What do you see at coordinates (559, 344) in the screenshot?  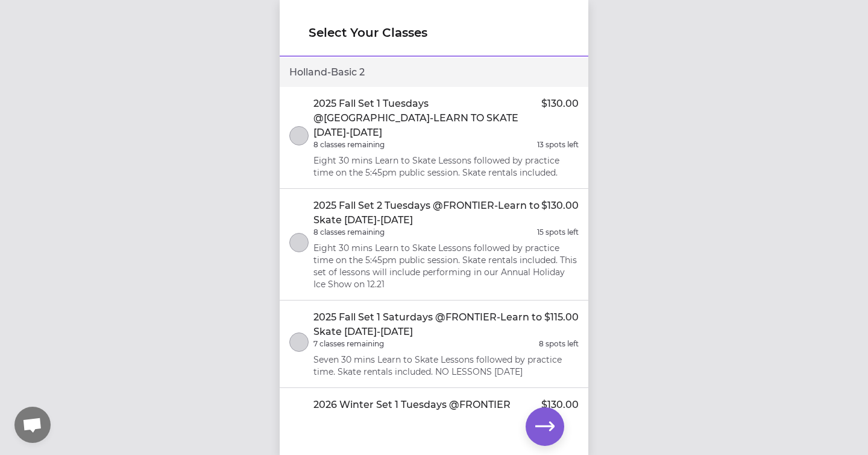 I see `p: 8 spots left` at bounding box center [559, 344].